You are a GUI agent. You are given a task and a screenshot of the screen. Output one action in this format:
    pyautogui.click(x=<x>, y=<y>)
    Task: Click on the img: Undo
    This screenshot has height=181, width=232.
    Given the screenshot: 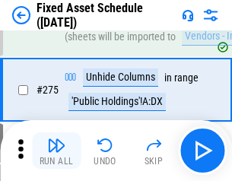 What is the action you would take?
    pyautogui.click(x=105, y=145)
    